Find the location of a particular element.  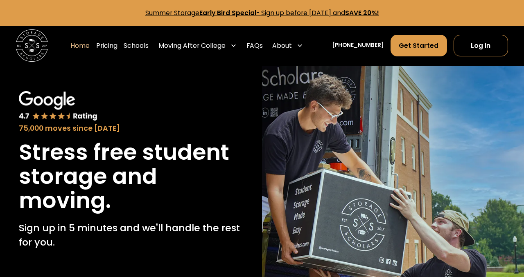

p: Sign up in 5 minutes and we'll handle the rest for you. is located at coordinates (131, 235).